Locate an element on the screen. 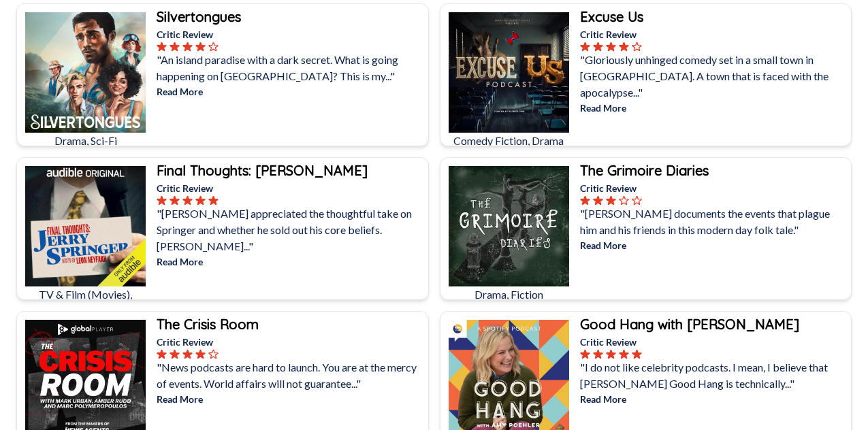  img: Final Thoughts: Jerry Springer is located at coordinates (85, 226).